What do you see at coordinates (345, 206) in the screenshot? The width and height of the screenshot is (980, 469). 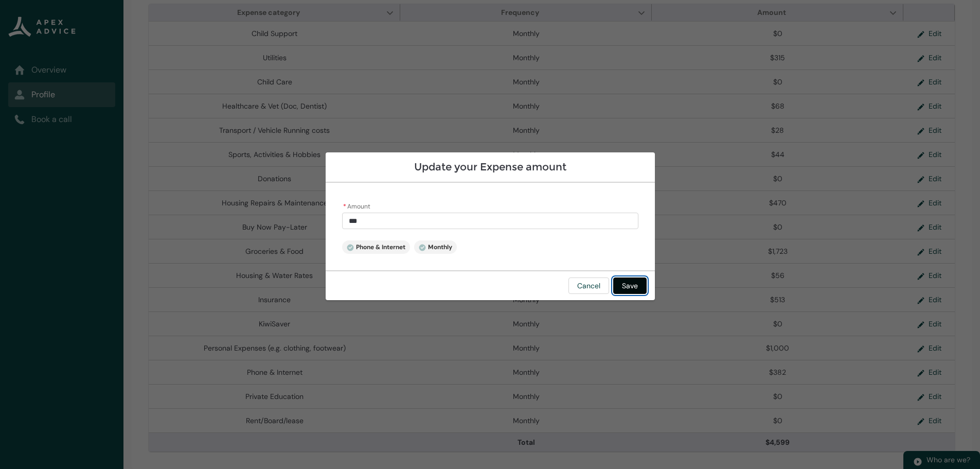 I see `abbr: required` at bounding box center [345, 206].